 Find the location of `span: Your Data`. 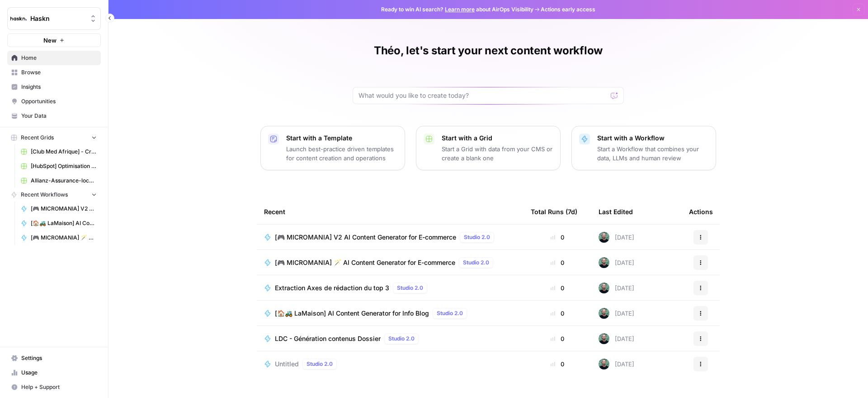

span: Your Data is located at coordinates (59, 116).